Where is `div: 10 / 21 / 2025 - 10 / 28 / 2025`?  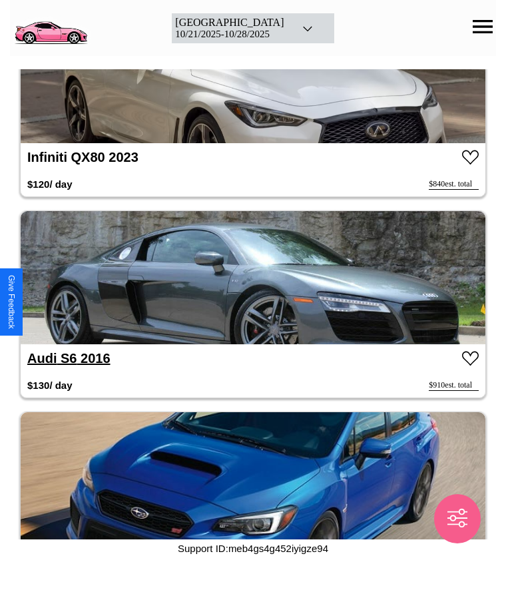
div: 10 / 21 / 2025 - 10 / 28 / 2025 is located at coordinates (229, 34).